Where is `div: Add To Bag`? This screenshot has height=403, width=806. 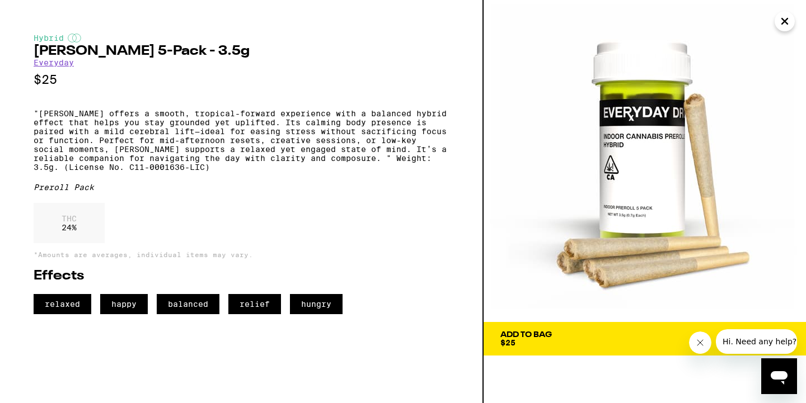 div: Add To Bag is located at coordinates (526, 335).